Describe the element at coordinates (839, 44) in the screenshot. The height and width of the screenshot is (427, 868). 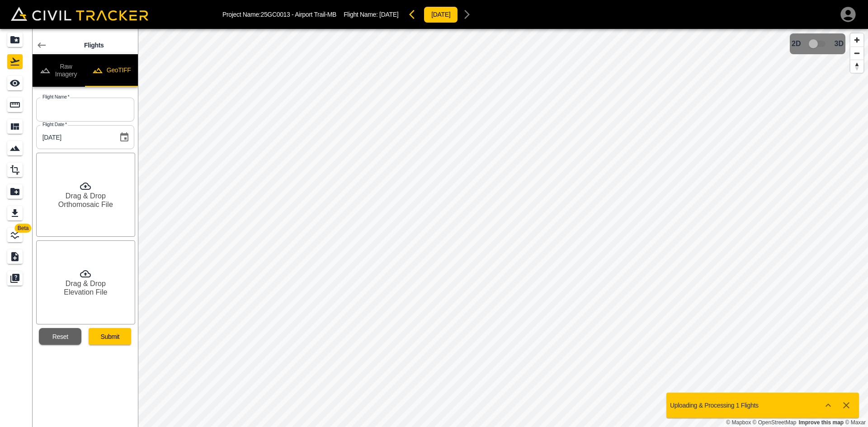
I see `span: 3D` at that location.